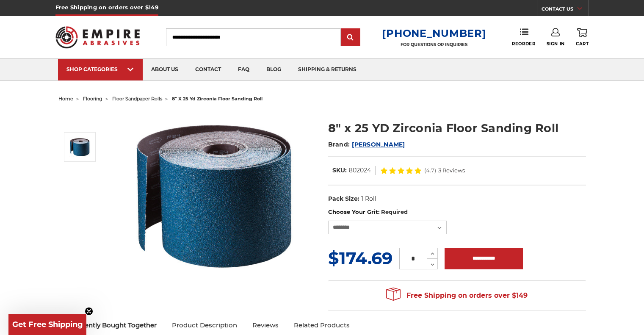 The image size is (644, 335). I want to click on a: Reviews, so click(265, 325).